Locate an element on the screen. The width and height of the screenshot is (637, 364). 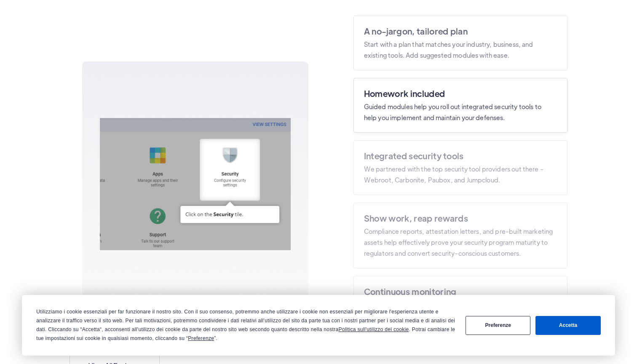
h3: Integrated security tools is located at coordinates (459, 156).